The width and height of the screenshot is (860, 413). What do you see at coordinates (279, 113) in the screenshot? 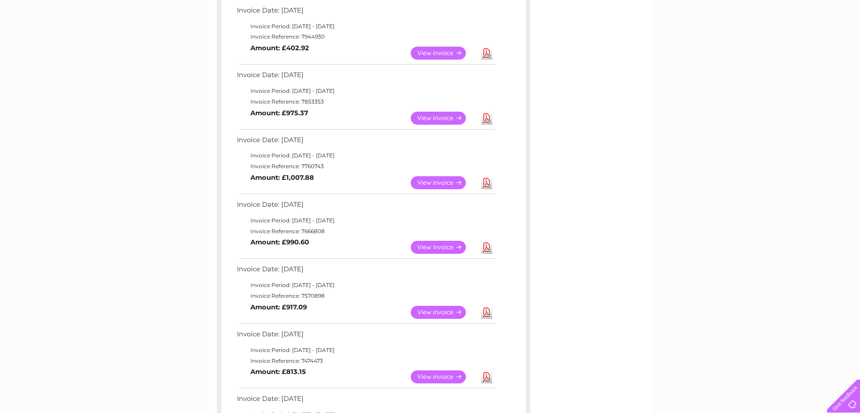
I see `b: Amount: £975.37` at bounding box center [279, 113].